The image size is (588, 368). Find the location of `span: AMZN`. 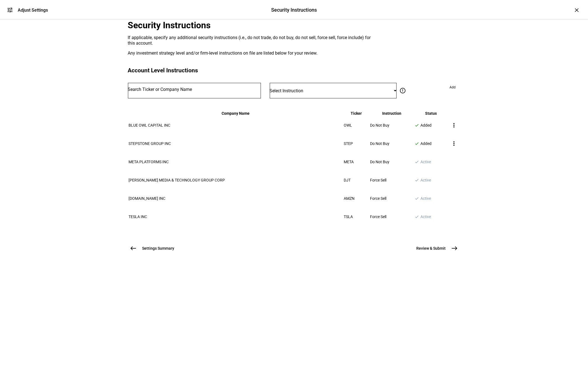

span: AMZN is located at coordinates (349, 198).